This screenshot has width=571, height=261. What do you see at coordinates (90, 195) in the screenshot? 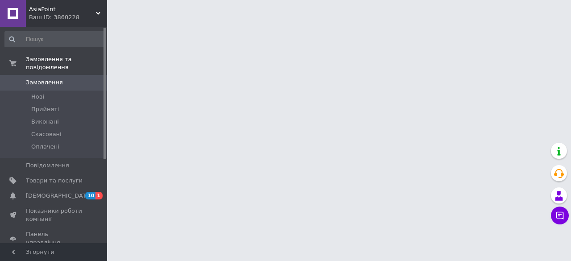
I see `span: 10` at bounding box center [90, 195].